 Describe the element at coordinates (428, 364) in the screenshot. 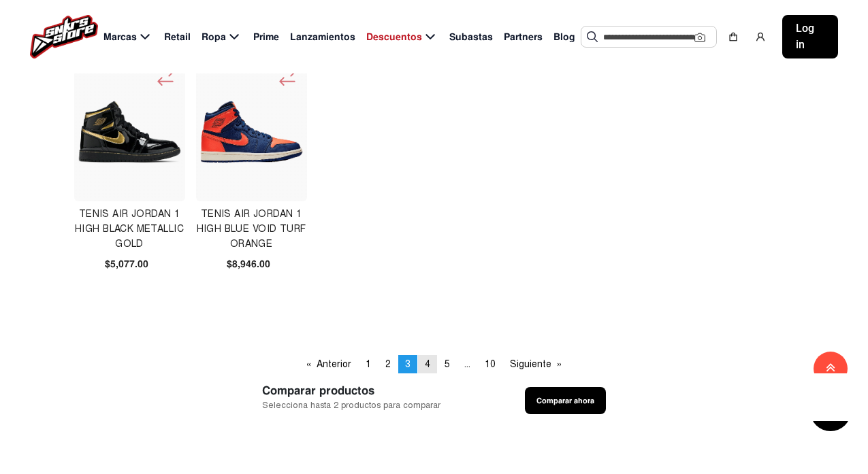

I see `span: 4` at that location.